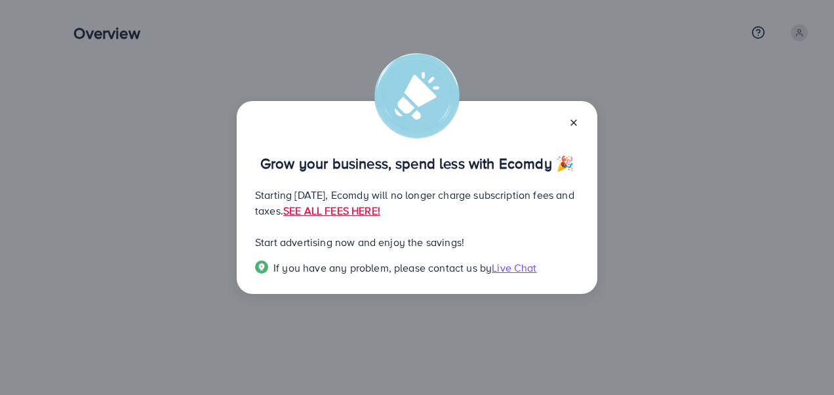 The image size is (834, 395). What do you see at coordinates (514, 267) in the screenshot?
I see `span: Live Chat` at bounding box center [514, 267].